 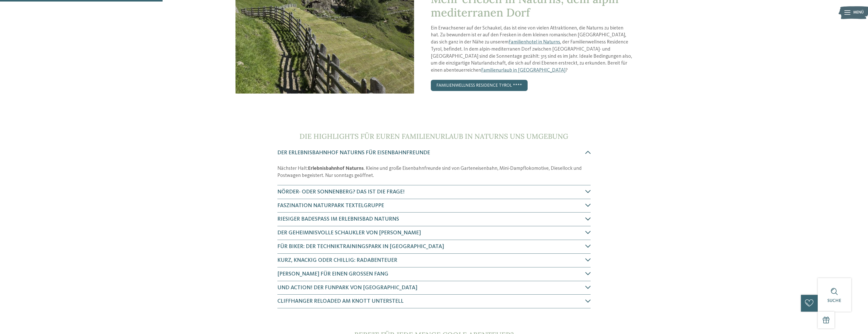 What do you see at coordinates (341, 192) in the screenshot?
I see `span: Nörder- oder Sonnenberg? Das ist die Frage!` at bounding box center [341, 192].